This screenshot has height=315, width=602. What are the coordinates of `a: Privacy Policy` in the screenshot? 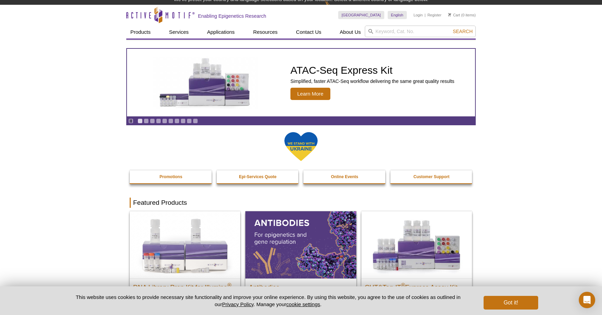 It's located at (238, 304).